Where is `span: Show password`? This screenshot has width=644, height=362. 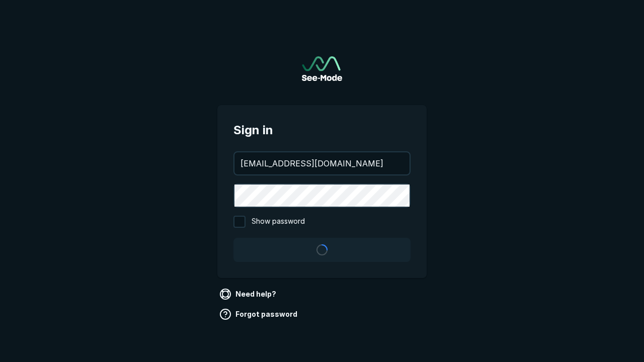 span: Show password is located at coordinates (278, 222).